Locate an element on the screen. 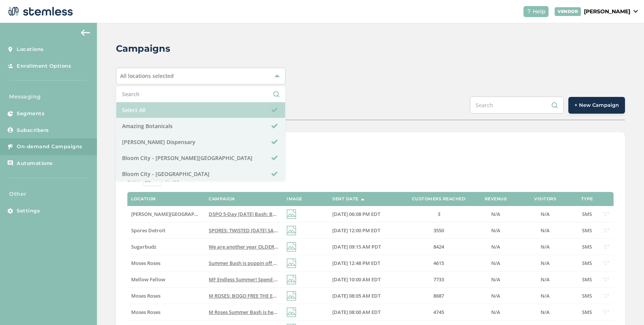  img: icon-sort-1e1d7615.svg is located at coordinates (362, 200).